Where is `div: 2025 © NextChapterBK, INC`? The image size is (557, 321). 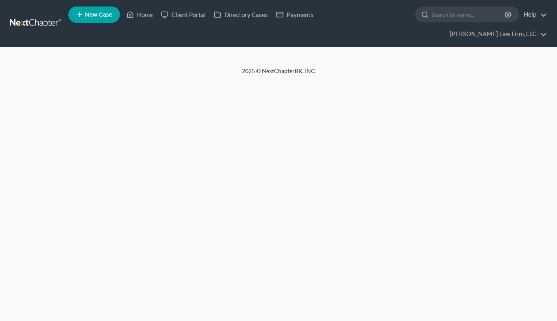 div: 2025 © NextChapterBK, INC is located at coordinates (278, 74).